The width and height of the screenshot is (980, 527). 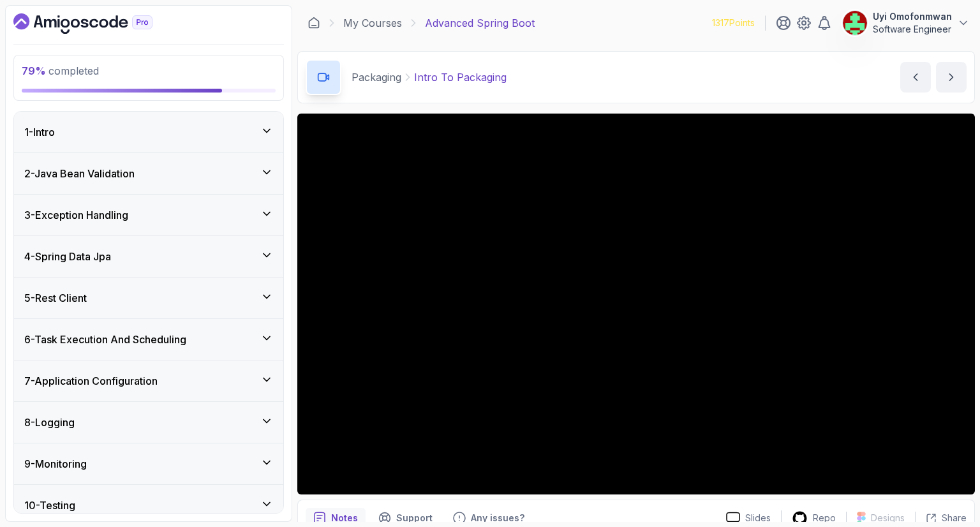 What do you see at coordinates (149, 298) in the screenshot?
I see `button: 5-Rest Client` at bounding box center [149, 298].